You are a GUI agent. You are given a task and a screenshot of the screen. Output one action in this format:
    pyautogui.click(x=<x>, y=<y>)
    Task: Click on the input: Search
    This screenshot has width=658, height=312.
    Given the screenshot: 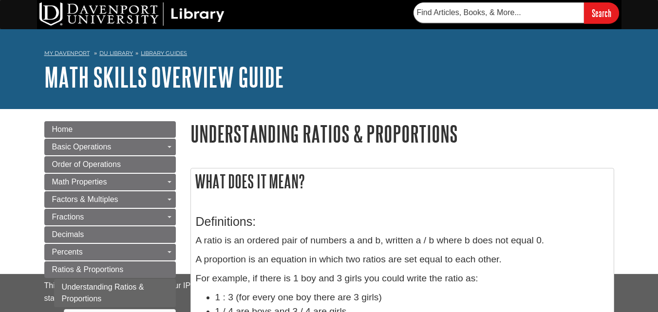 What is the action you would take?
    pyautogui.click(x=602, y=13)
    